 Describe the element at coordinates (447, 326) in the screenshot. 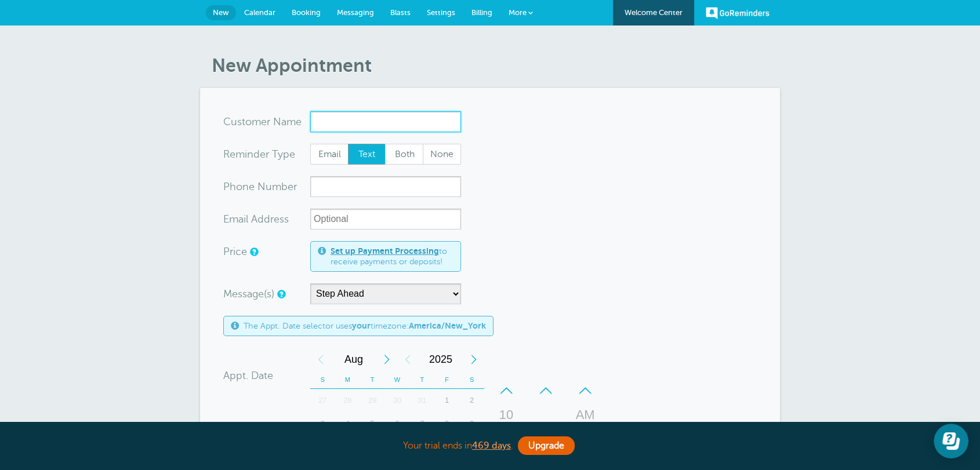

I see `b: America/New_York` at that location.